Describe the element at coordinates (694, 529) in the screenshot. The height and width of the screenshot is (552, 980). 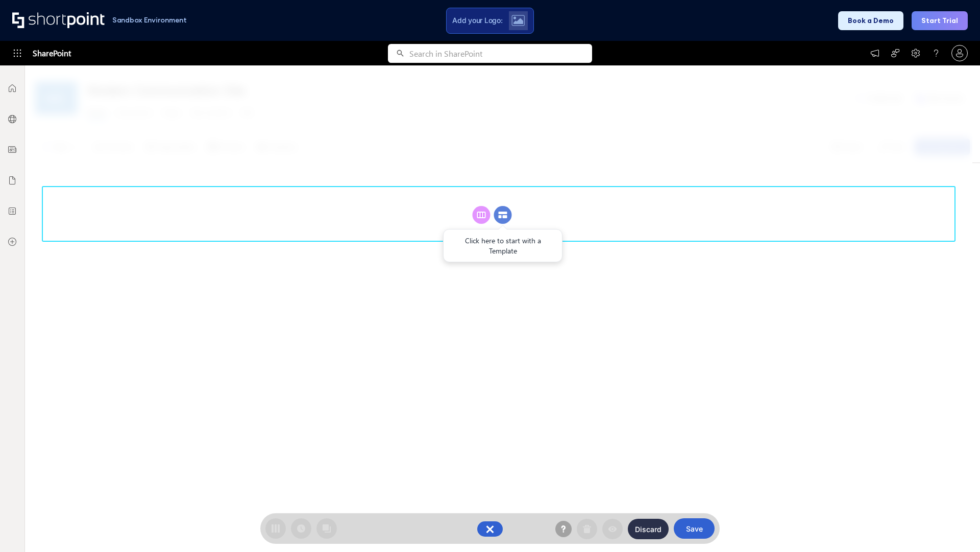
I see `button: Save` at that location.